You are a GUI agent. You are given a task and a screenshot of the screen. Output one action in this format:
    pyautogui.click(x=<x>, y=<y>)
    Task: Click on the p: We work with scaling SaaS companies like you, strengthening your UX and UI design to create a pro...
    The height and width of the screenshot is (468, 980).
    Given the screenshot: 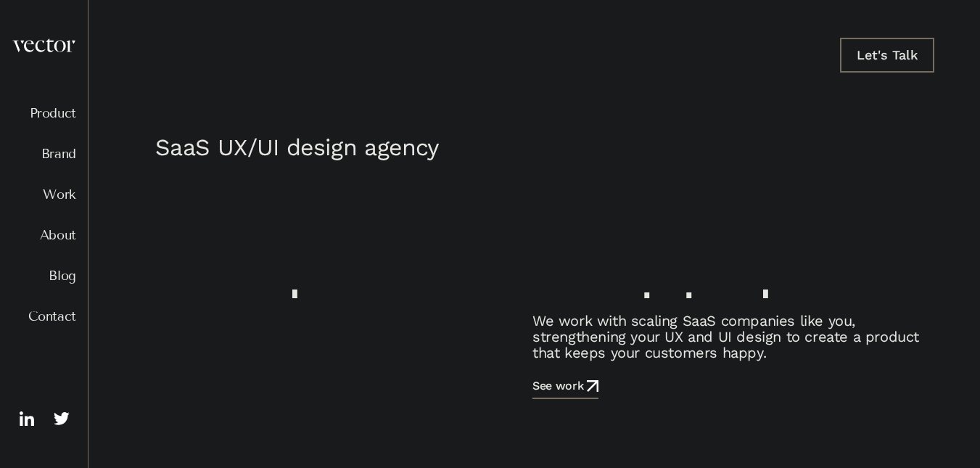 What is the action you would take?
    pyautogui.click(x=728, y=337)
    